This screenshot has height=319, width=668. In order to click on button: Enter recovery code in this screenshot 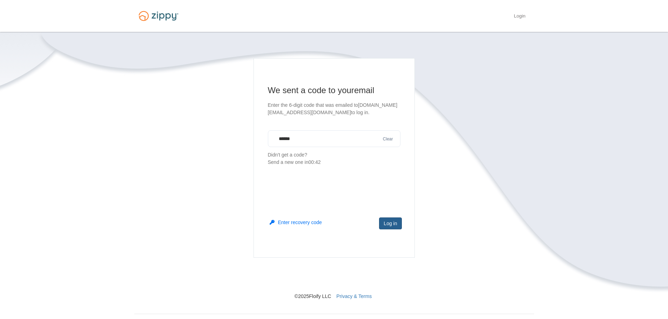, I will do `click(296, 223)`.